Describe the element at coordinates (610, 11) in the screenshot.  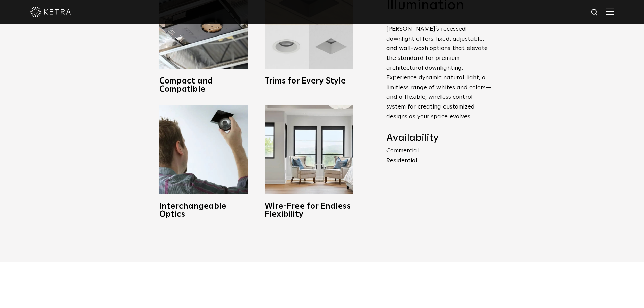
I see `img: Hamburger%20Nav.svg` at that location.